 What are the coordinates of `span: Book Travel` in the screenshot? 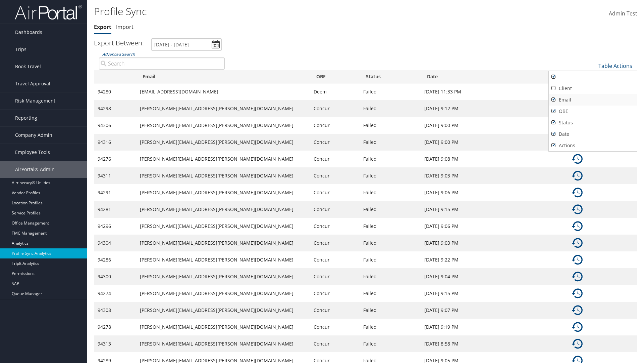 It's located at (28, 67).